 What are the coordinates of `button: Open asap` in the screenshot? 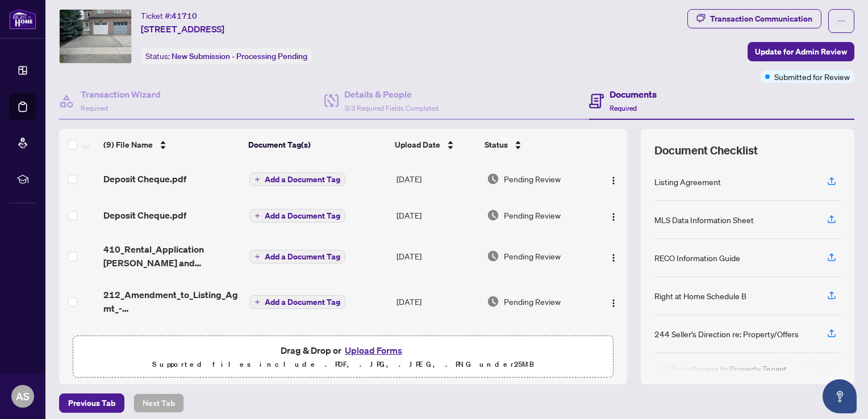 It's located at (840, 396).